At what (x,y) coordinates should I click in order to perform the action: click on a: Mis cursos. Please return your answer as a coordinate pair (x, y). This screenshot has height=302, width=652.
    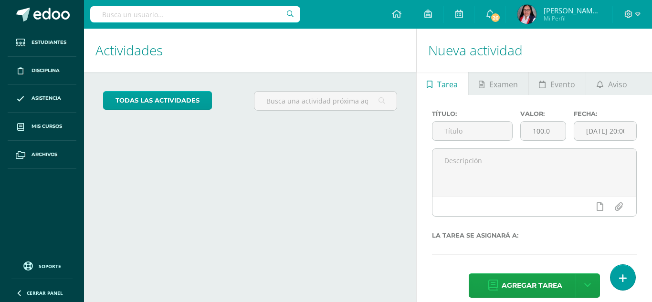
    Looking at the image, I should click on (42, 126).